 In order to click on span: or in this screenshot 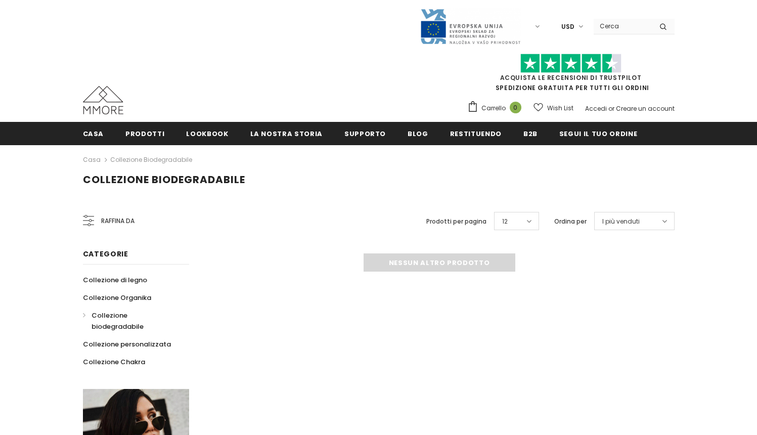, I will do `click(611, 108)`.